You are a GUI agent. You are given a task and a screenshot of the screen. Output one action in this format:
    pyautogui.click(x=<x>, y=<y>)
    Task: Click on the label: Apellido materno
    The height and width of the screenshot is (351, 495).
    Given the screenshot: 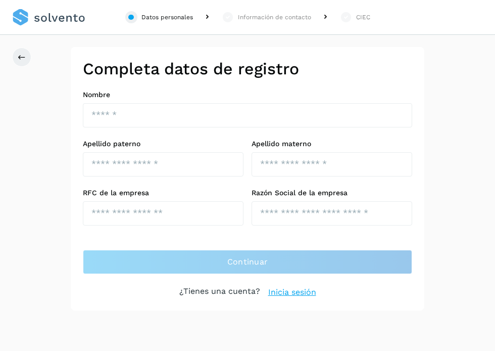 What is the action you would take?
    pyautogui.click(x=332, y=144)
    